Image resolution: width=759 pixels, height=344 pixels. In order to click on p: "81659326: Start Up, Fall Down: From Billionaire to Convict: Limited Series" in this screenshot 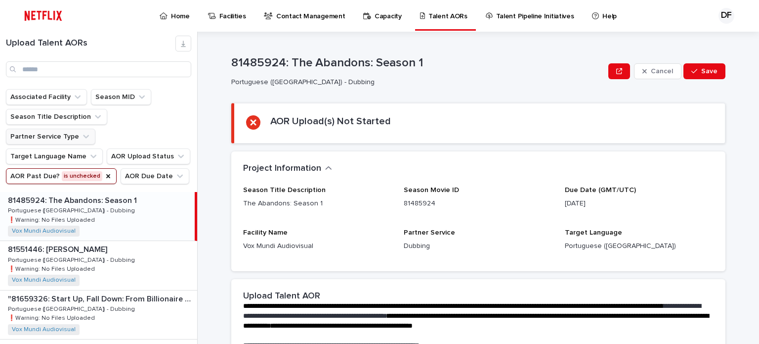, I will do `click(101, 298)`.